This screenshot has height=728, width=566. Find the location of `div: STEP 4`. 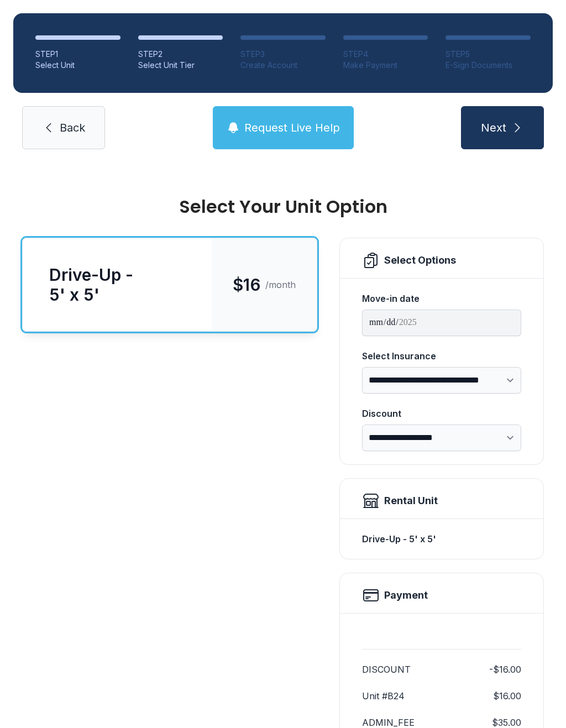

div: STEP 4 is located at coordinates (386, 54).